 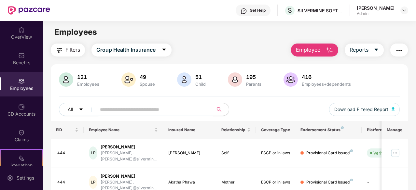 I want to click on span: search, so click(x=219, y=110).